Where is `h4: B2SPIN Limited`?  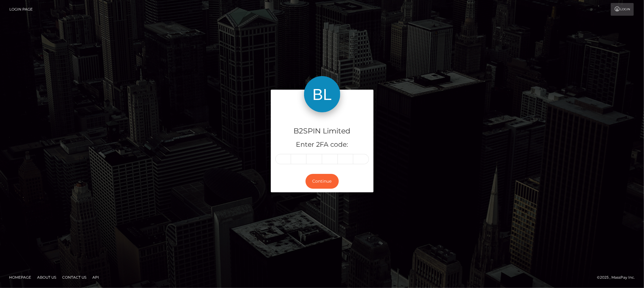
h4: B2SPIN Limited is located at coordinates (322, 131).